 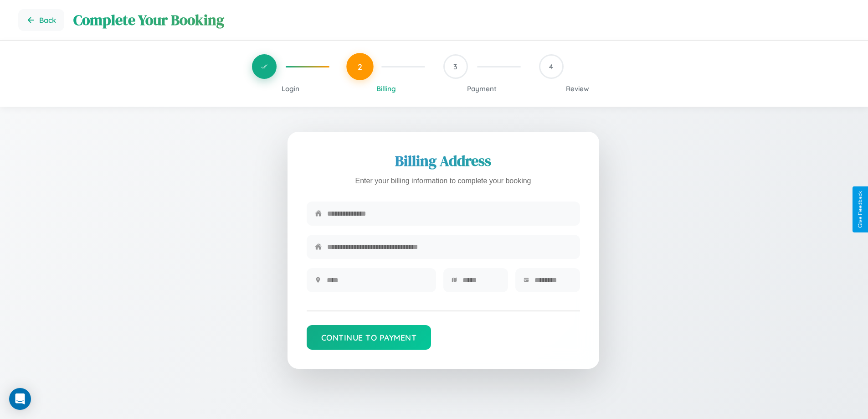 What do you see at coordinates (455, 66) in the screenshot?
I see `span: 3` at bounding box center [455, 66].